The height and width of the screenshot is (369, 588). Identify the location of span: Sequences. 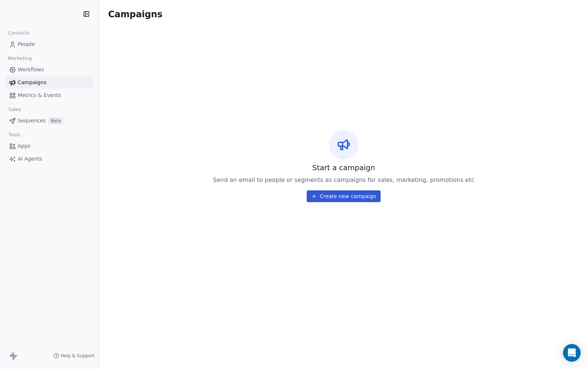
(32, 121).